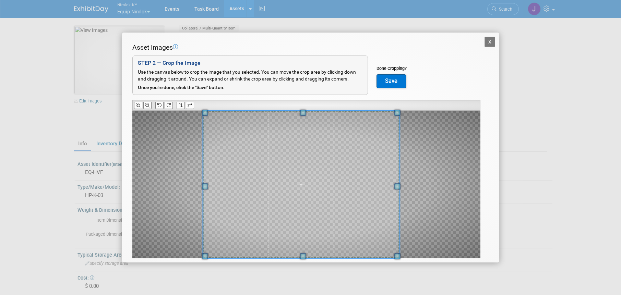 Image resolution: width=621 pixels, height=295 pixels. I want to click on div: Once you're done, click the "Save" button., so click(250, 88).